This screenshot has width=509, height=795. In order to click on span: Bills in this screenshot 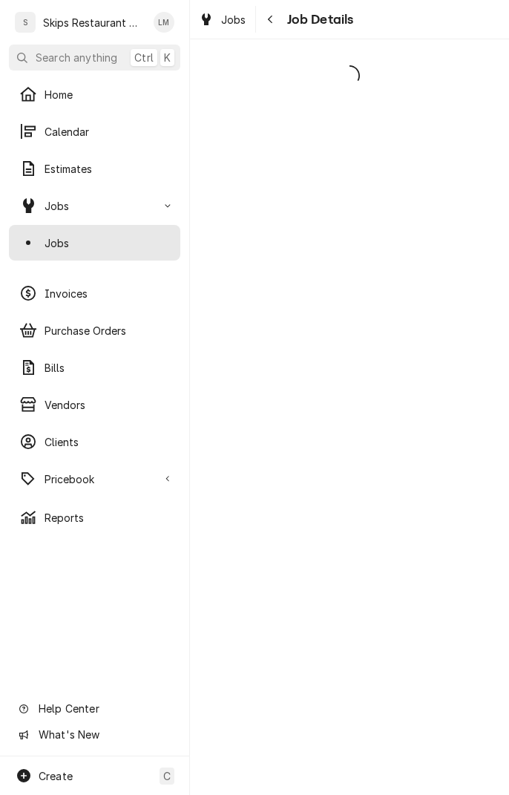, I will do `click(107, 368)`.